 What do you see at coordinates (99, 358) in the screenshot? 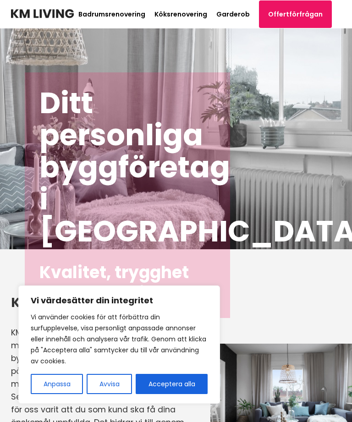
I see `p: KM Living Construction AB är en byggfirma med bred och mångårig erfarenhet inom byggbranschen. Vi...` at bounding box center [99, 358].